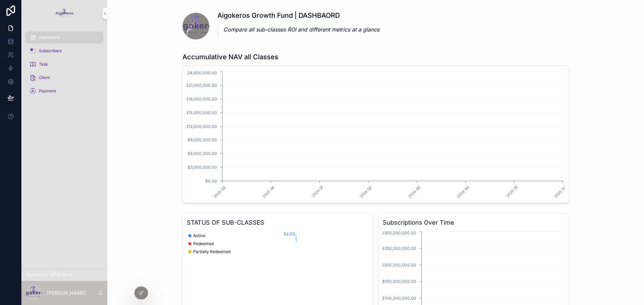  I want to click on a: Client, so click(64, 78).